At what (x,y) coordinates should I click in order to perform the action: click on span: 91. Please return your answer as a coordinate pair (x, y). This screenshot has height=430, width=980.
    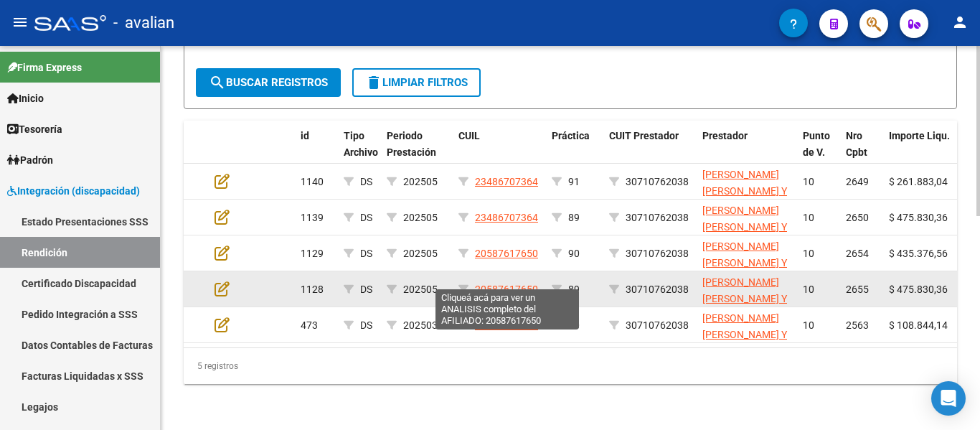
    Looking at the image, I should click on (574, 181).